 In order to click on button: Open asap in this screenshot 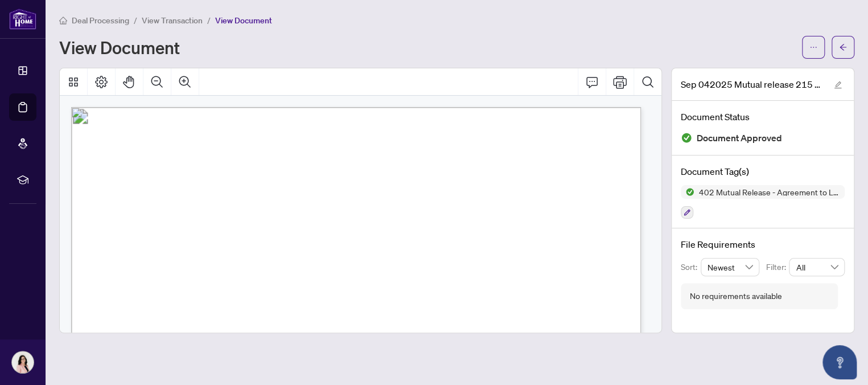, I will do `click(840, 362)`.